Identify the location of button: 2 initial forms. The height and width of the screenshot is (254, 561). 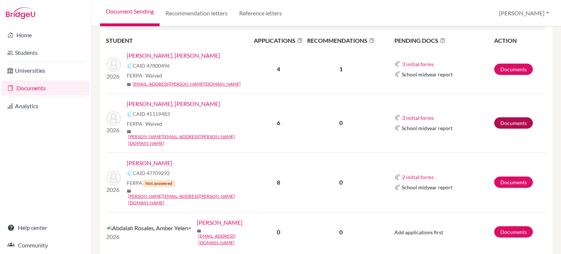
(418, 177).